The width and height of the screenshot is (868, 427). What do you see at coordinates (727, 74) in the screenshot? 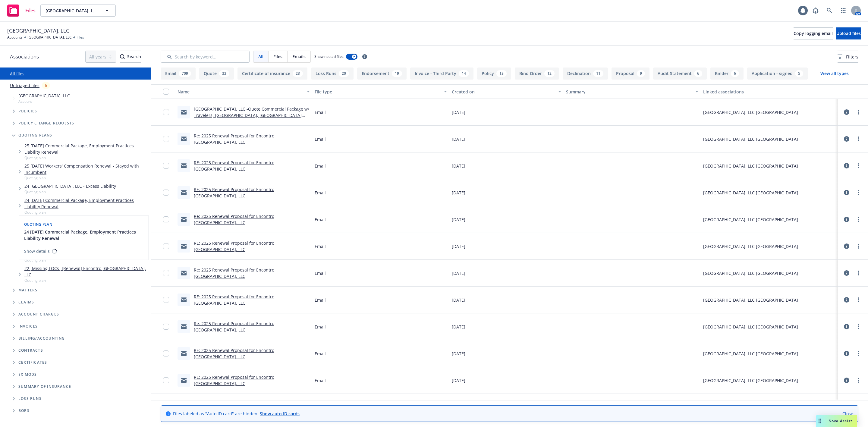
I see `button: Binder` at bounding box center [727, 74].